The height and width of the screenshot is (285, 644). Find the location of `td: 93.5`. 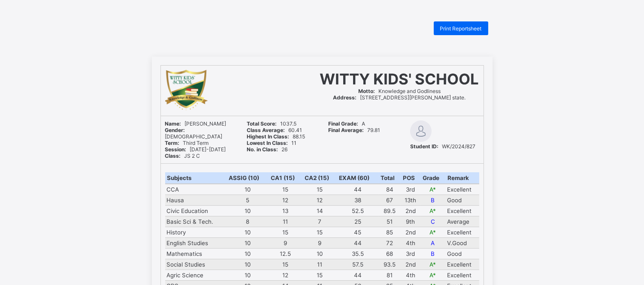

td: 93.5 is located at coordinates (390, 264).